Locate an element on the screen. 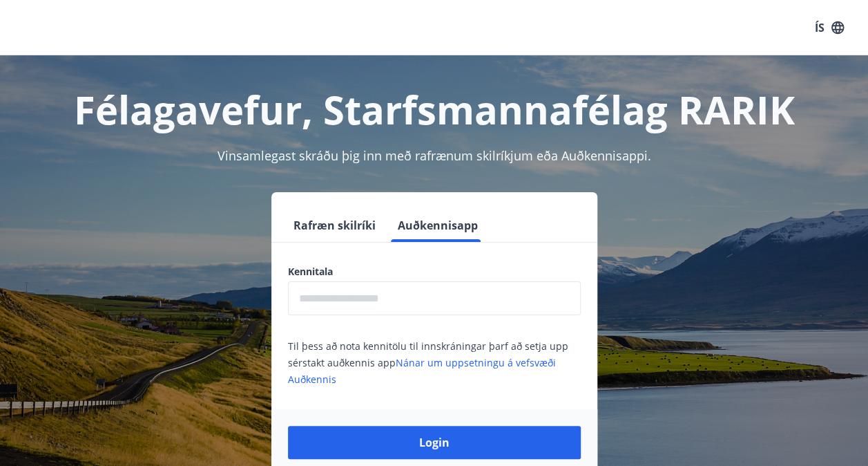  a: Nánar um uppsetningu á vefsvæði Auðkennis is located at coordinates (422, 371).